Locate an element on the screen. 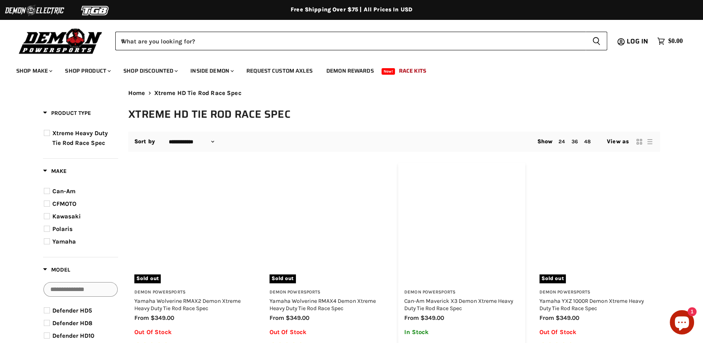 The width and height of the screenshot is (703, 343). span: View as is located at coordinates (618, 142).